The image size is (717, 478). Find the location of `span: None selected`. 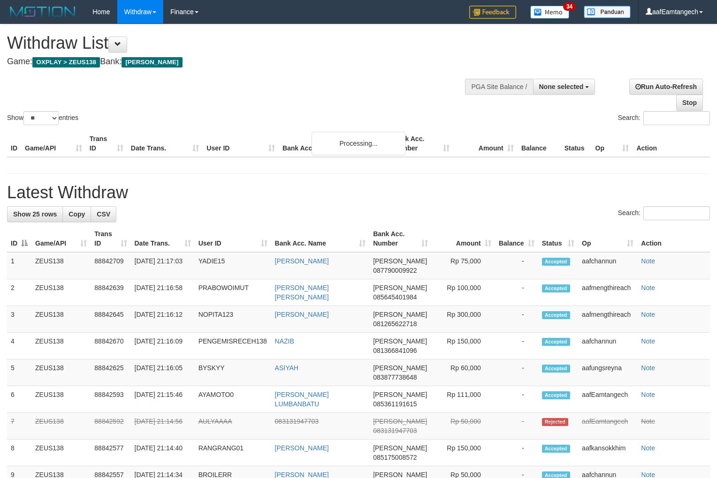

span: None selected is located at coordinates (561, 87).